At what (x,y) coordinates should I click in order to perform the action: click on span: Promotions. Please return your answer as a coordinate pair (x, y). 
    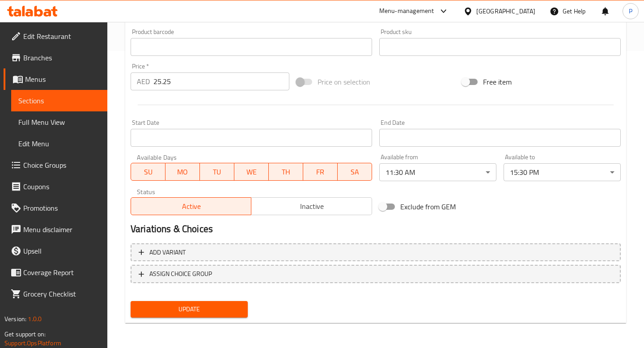
    Looking at the image, I should click on (62, 208).